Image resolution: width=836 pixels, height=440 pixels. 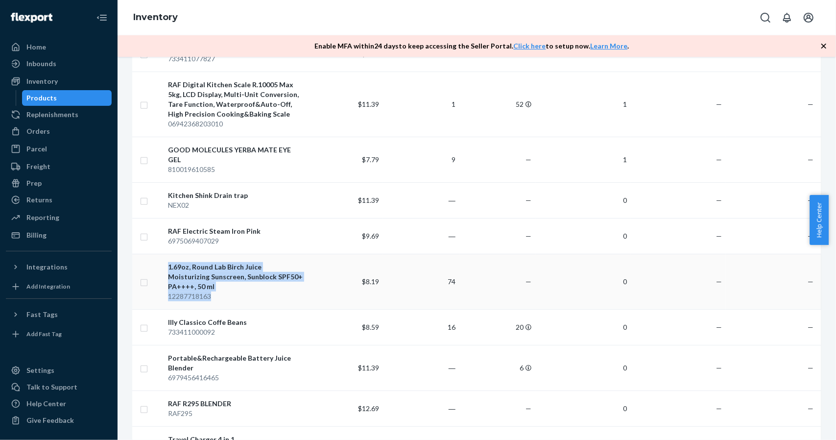 I want to click on div: Settings, so click(x=40, y=370).